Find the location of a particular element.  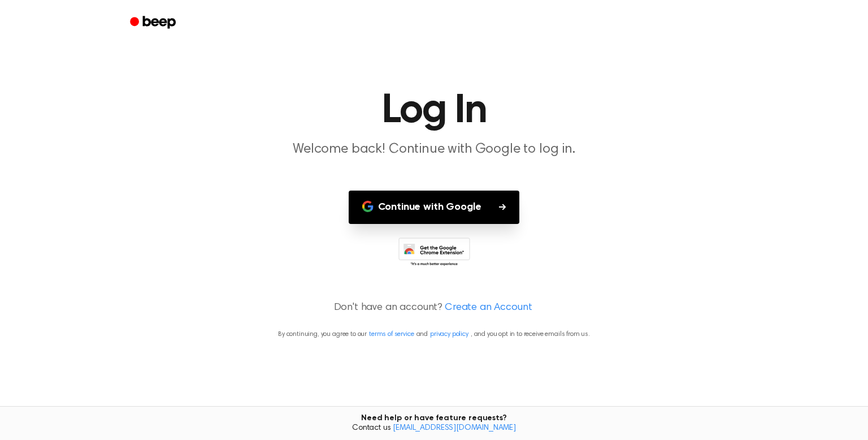

p: By continuing, you agree to our and , and you opt in to receive emails from us. is located at coordinates (434, 334).